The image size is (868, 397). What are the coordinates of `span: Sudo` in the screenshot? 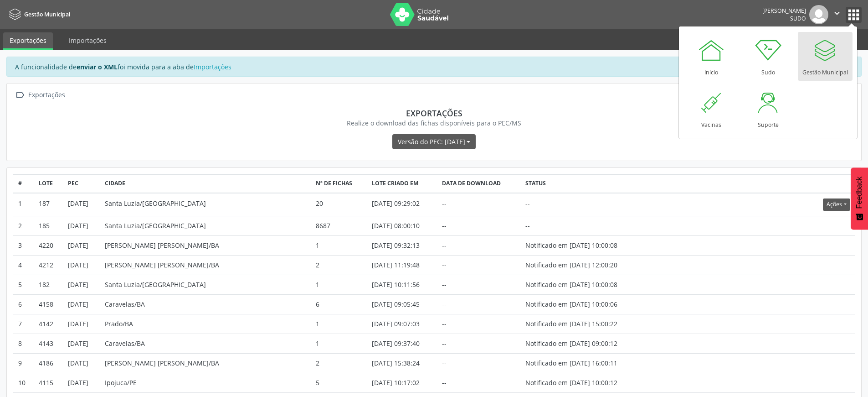 It's located at (798, 19).